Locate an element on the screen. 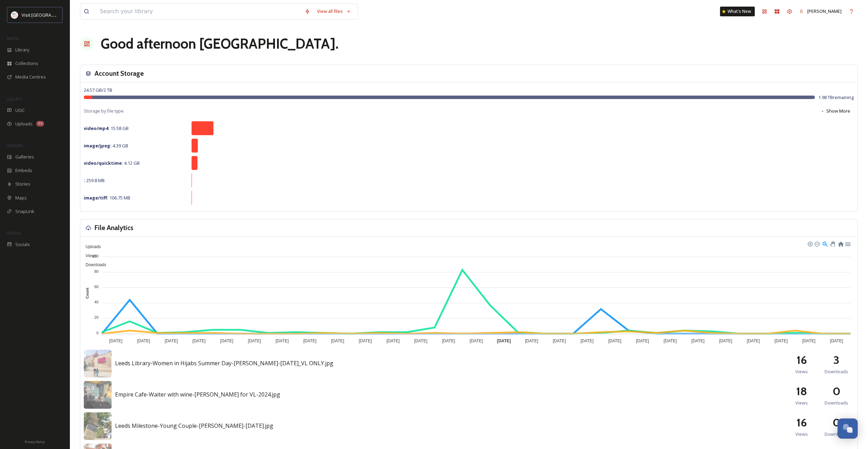  tspan: 100 is located at coordinates (95, 256).